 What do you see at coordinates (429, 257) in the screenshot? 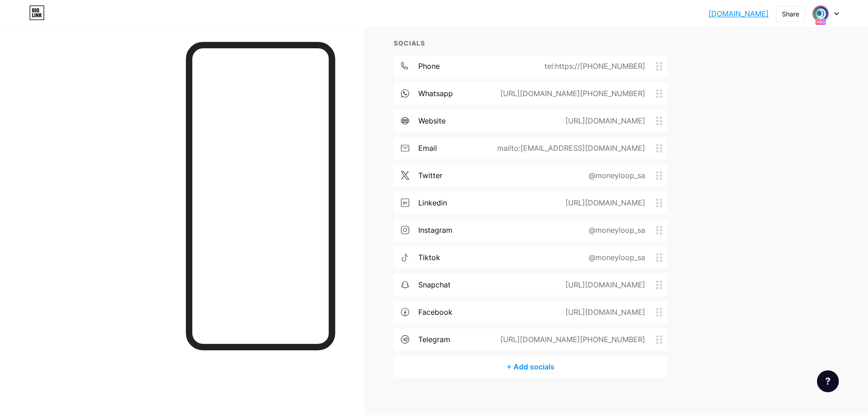
I see `div: tiktok` at bounding box center [429, 257].